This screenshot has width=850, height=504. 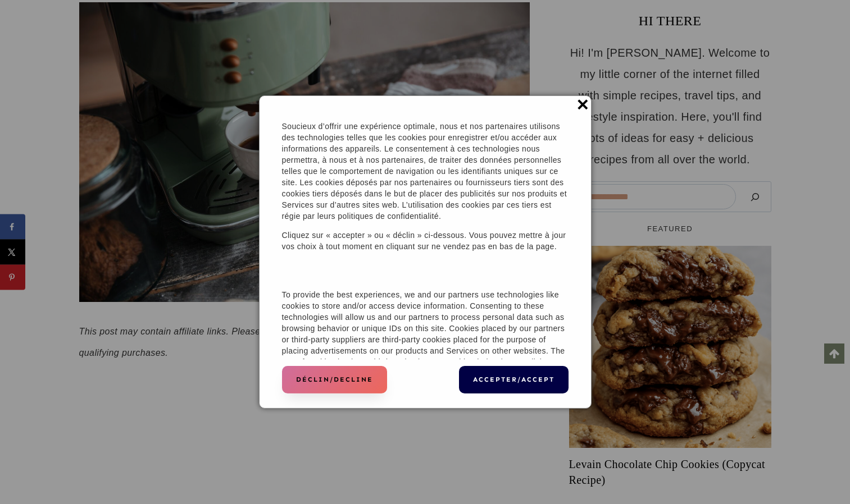 I want to click on p: Soucieux d’offrir une expérience optimale, nous et nos partenaires utilisons des technologies tel..., so click(x=425, y=171).